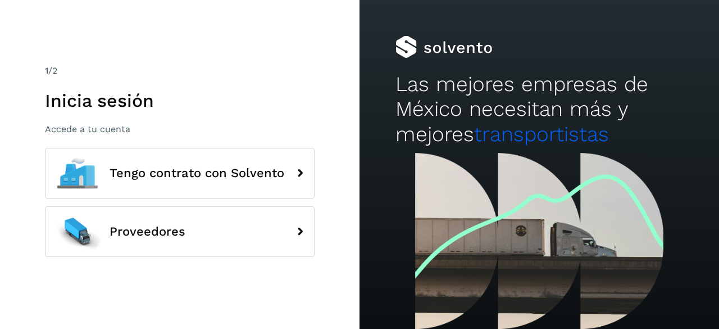 This screenshot has width=719, height=329. Describe the element at coordinates (180, 232) in the screenshot. I see `button: Proveedores` at that location.